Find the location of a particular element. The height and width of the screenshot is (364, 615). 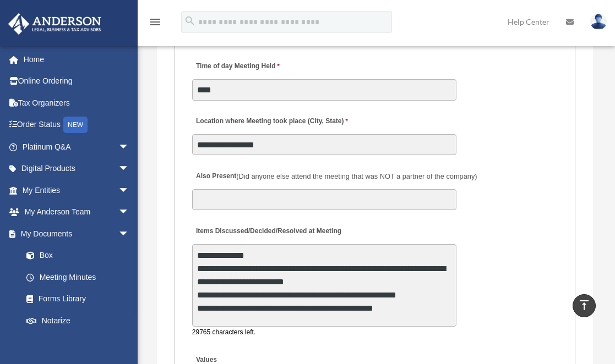

label: Also Present is located at coordinates (336, 176).